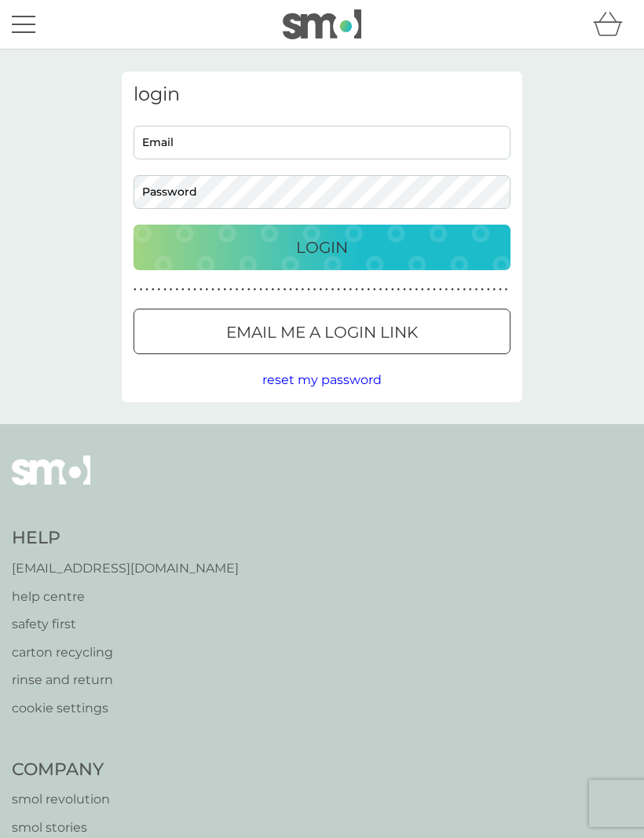  I want to click on h3: login, so click(322, 94).